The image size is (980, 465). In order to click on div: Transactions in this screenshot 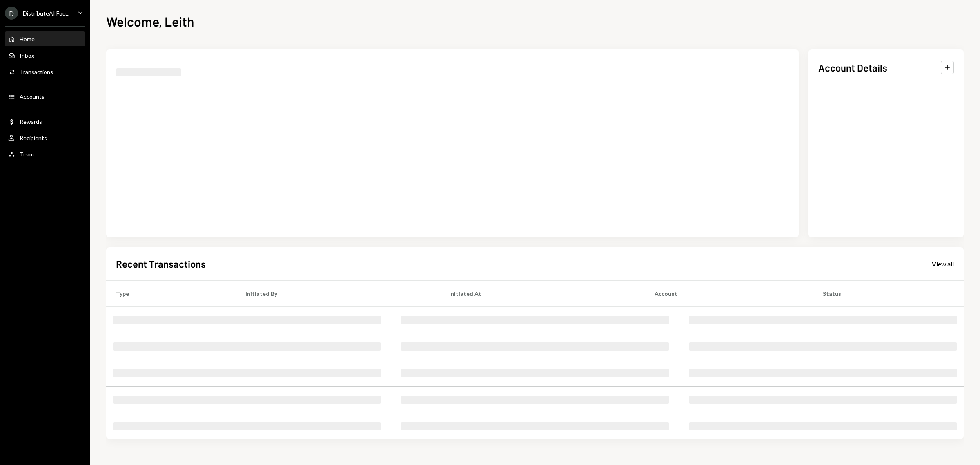, I will do `click(37, 72)`.